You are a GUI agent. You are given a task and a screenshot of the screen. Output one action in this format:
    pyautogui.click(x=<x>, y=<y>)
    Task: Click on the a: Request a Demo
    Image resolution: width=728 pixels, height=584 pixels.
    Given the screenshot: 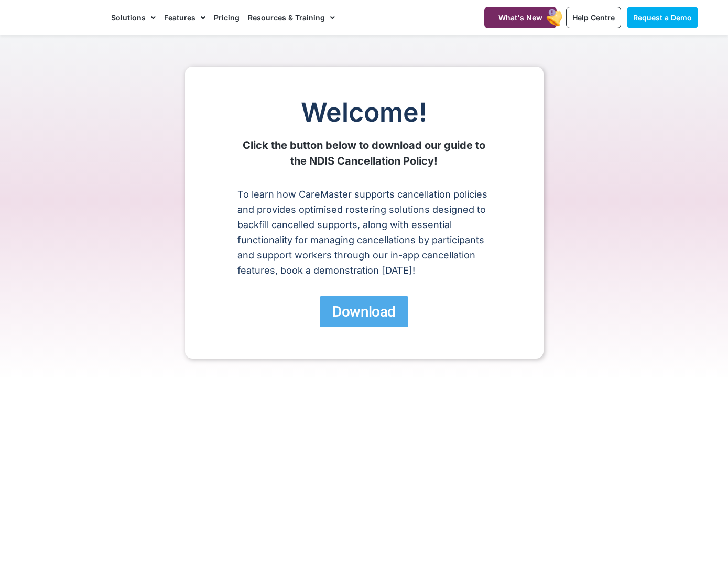 What is the action you would take?
    pyautogui.click(x=662, y=17)
    